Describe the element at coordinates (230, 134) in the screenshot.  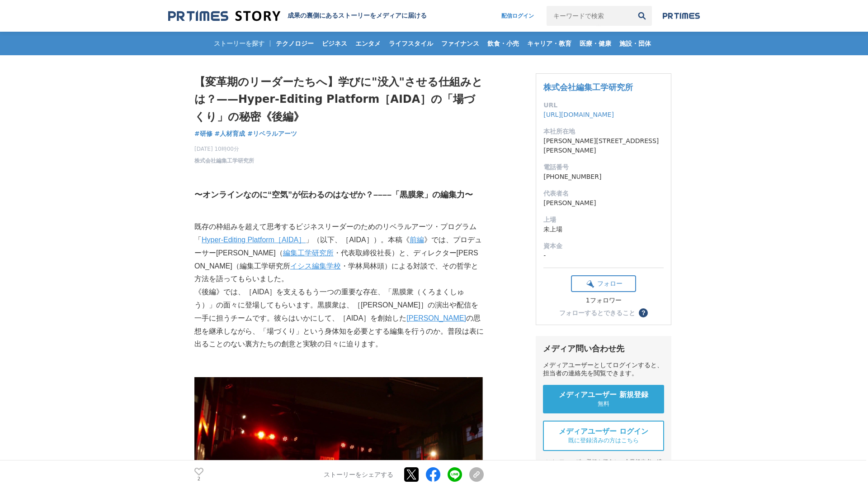
I see `span: #人材育成` at that location.